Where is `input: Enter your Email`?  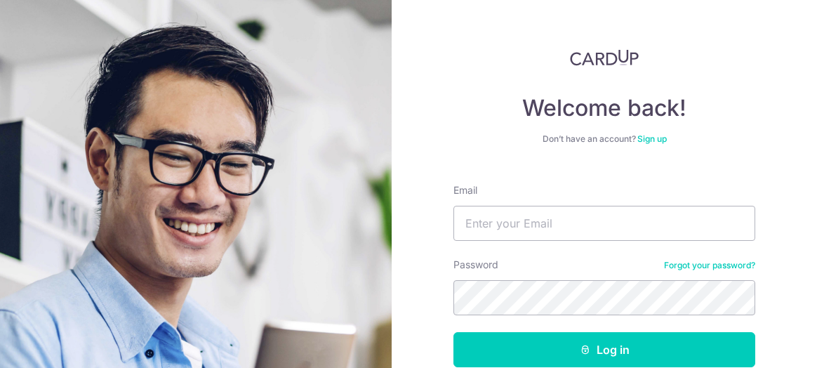
input: Enter your Email is located at coordinates (605, 223).